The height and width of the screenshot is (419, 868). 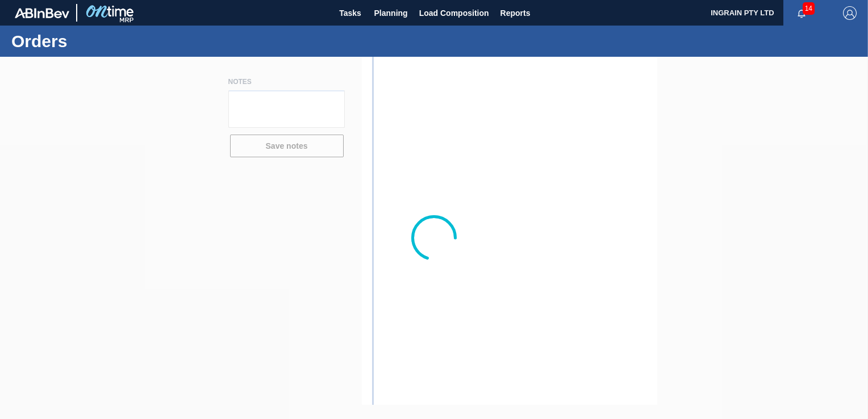 I want to click on span: Tasks, so click(x=351, y=13).